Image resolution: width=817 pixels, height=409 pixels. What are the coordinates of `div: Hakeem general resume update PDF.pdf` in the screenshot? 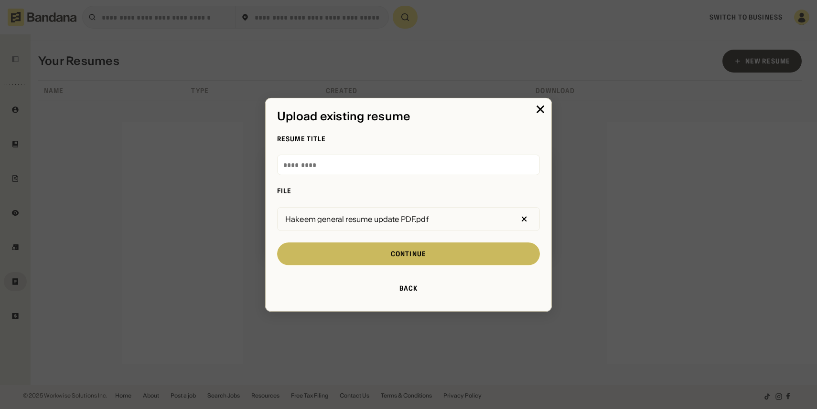 It's located at (357, 219).